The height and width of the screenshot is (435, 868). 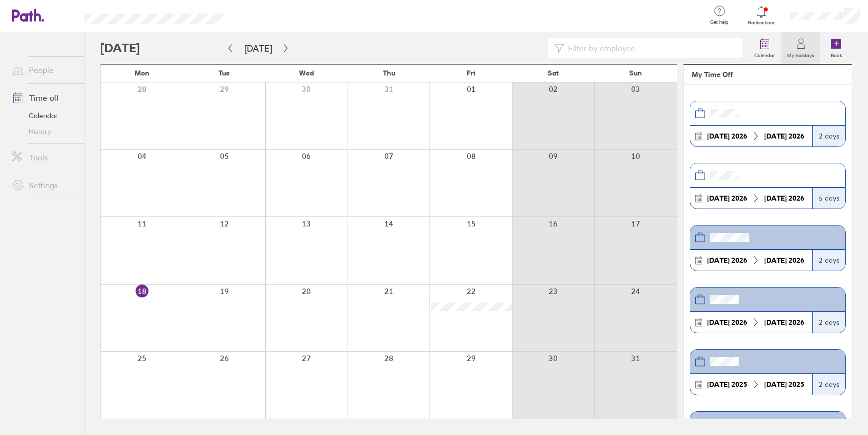 What do you see at coordinates (142, 73) in the screenshot?
I see `span: Mon` at bounding box center [142, 73].